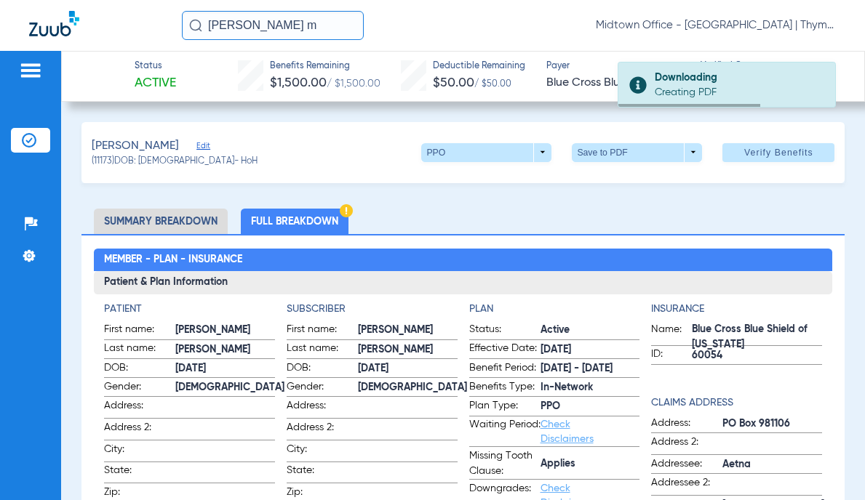  What do you see at coordinates (590, 407) in the screenshot?
I see `span: PPO` at bounding box center [590, 407].